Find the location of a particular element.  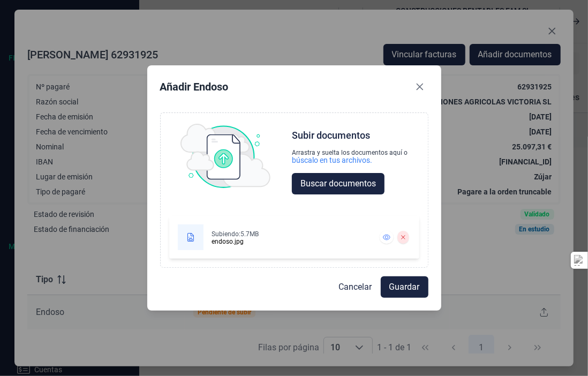

button: Buscar documentos is located at coordinates (338, 183).